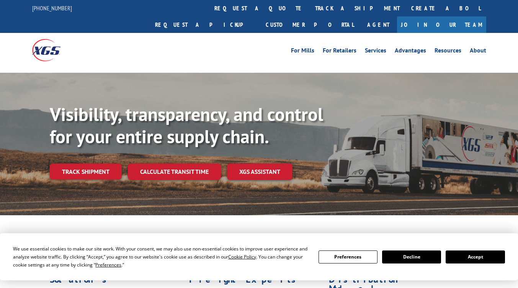 The image size is (518, 288). What do you see at coordinates (412, 257) in the screenshot?
I see `button: Decline` at bounding box center [412, 257].